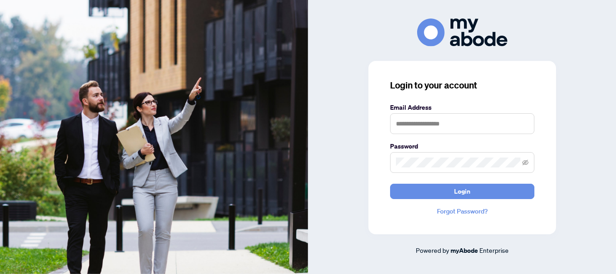 This screenshot has width=616, height=274. Describe the element at coordinates (462, 191) in the screenshot. I see `button: Login` at that location.